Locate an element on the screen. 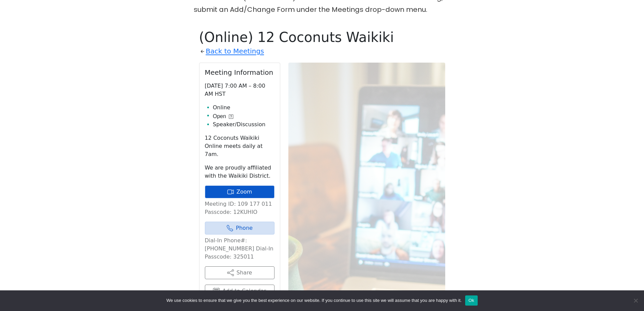 This screenshot has height=311, width=644. span: No is located at coordinates (636, 301).